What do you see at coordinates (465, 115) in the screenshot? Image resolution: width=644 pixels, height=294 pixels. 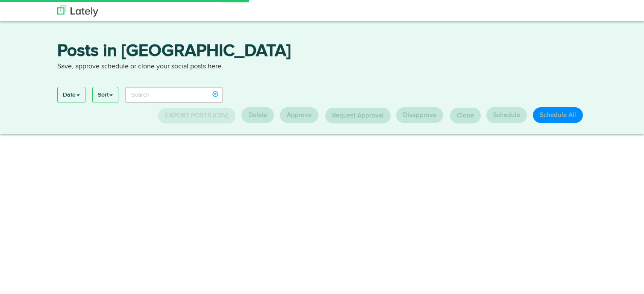 I see `button: Clone` at bounding box center [465, 115].